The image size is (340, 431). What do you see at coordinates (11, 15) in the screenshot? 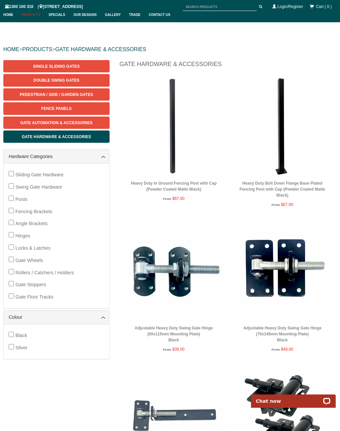
I see `a: Home` at bounding box center [11, 15].